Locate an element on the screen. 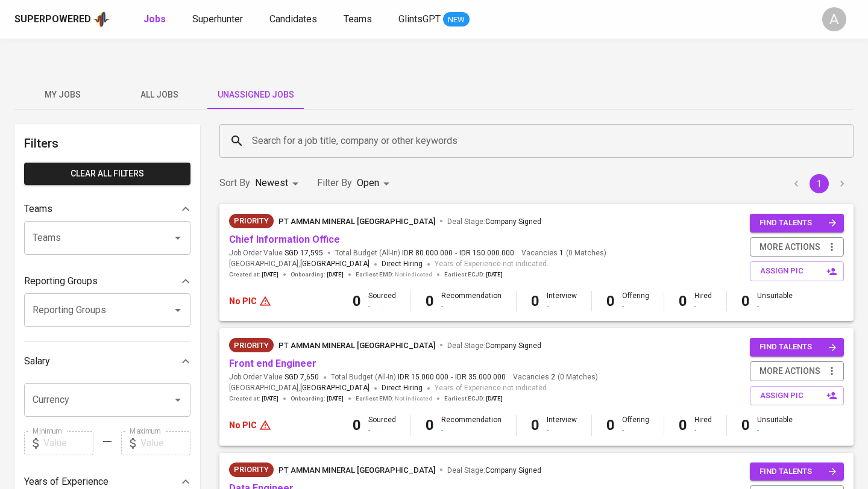 The image size is (868, 489). span: 1 is located at coordinates (561, 253).